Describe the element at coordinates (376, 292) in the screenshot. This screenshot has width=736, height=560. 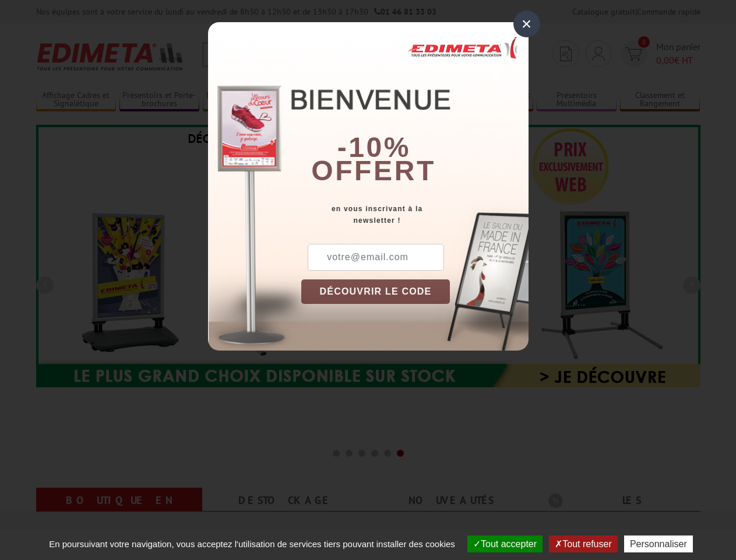
I see `button: DÉCOUVRIR LE CODE` at that location.